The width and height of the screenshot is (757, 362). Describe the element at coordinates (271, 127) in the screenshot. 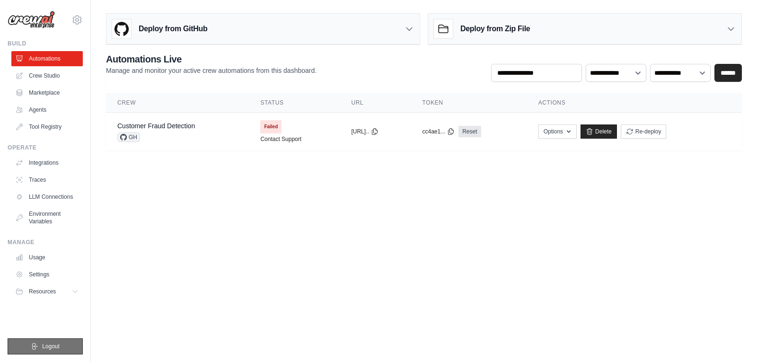

I see `span: Failed` at that location.